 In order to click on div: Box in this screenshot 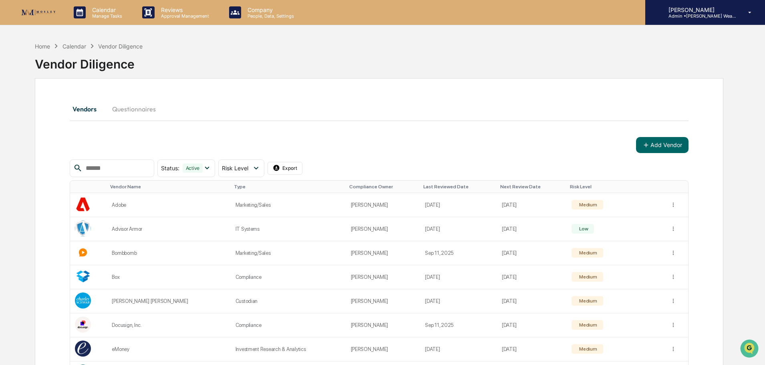, I will do `click(169, 277)`.